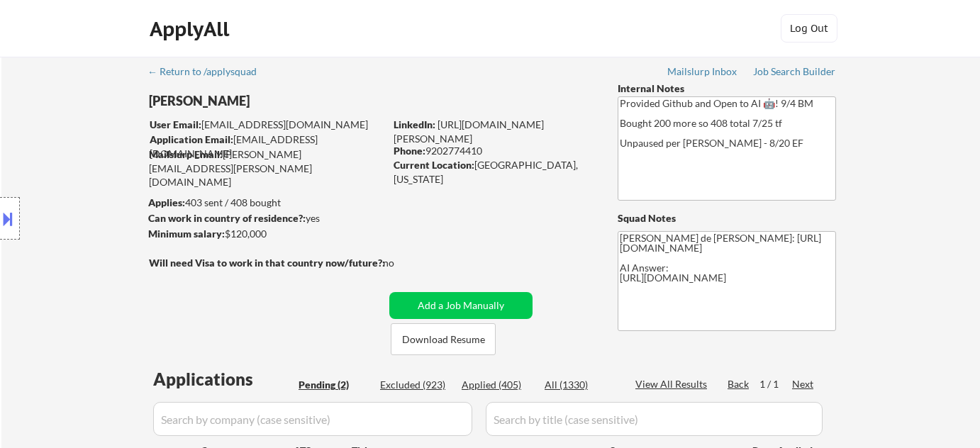 The image size is (980, 448). I want to click on a: Job Search Builder, so click(794, 73).